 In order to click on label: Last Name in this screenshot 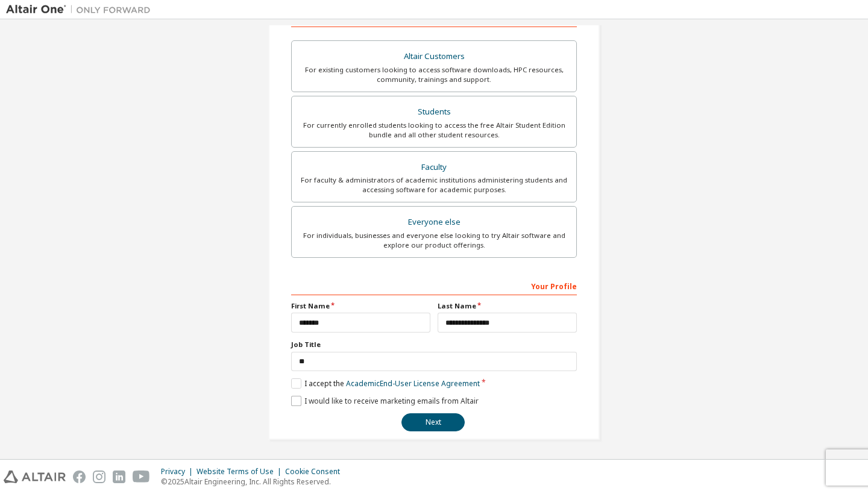, I will do `click(507, 306)`.